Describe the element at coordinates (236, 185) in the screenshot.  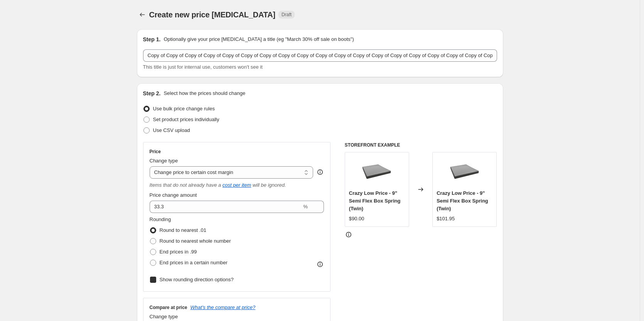
I see `i: cost per item` at that location.